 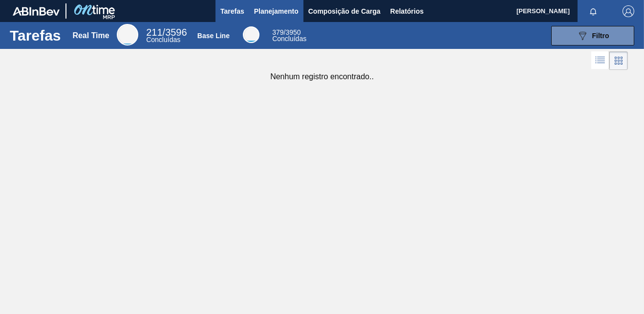 What do you see at coordinates (593, 11) in the screenshot?
I see `button: Notificações` at bounding box center [593, 11].